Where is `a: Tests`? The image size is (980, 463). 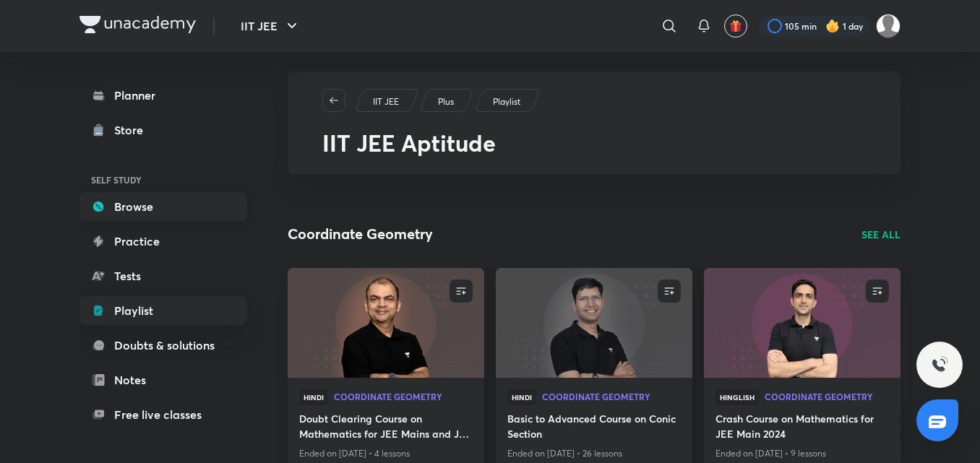
a: Tests is located at coordinates (163, 276).